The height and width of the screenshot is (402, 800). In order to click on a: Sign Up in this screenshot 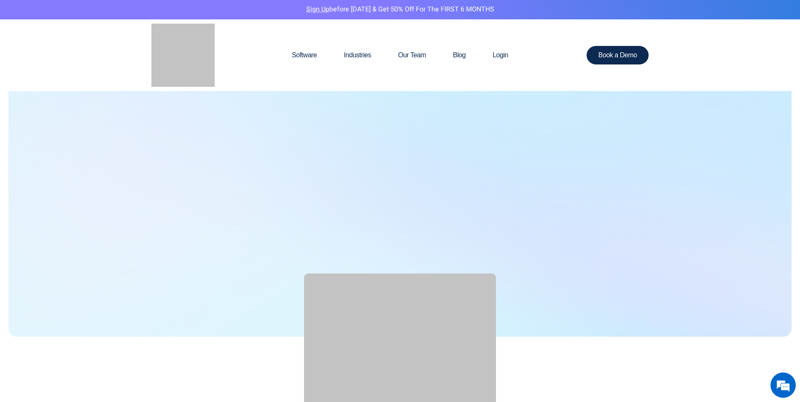, I will do `click(318, 9)`.